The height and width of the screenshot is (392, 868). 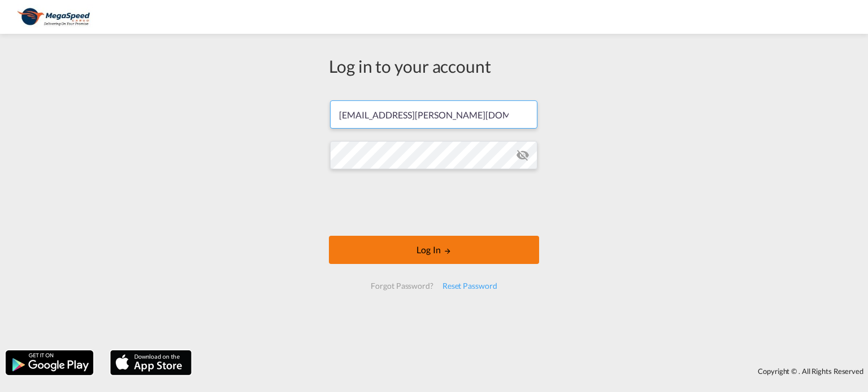 I want to click on img: ad002ba0aea611eda5429768204679d3.JPG, so click(x=55, y=17).